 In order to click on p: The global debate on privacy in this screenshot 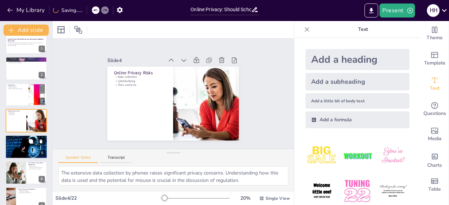, I will do `click(26, 61)`.